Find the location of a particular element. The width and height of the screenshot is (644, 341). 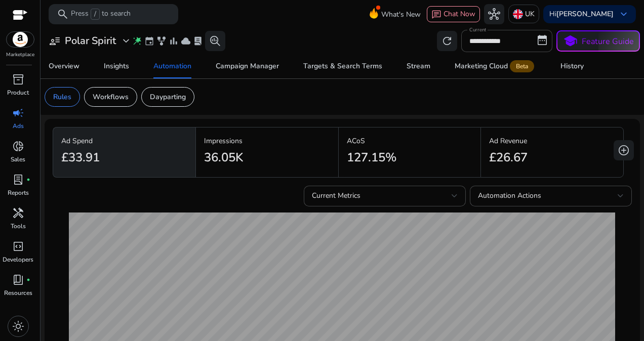

button: hub is located at coordinates (494, 14).